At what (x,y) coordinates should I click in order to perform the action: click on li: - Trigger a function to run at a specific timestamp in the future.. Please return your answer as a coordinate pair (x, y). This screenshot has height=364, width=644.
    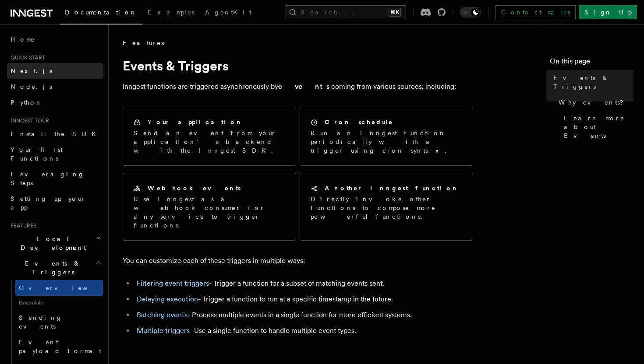
    Looking at the image, I should click on (303, 299).